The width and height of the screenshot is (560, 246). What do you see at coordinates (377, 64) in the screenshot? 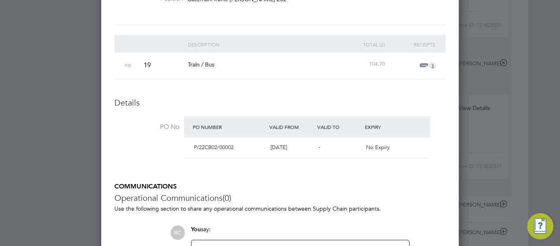
I see `span: 104.70` at bounding box center [377, 64].